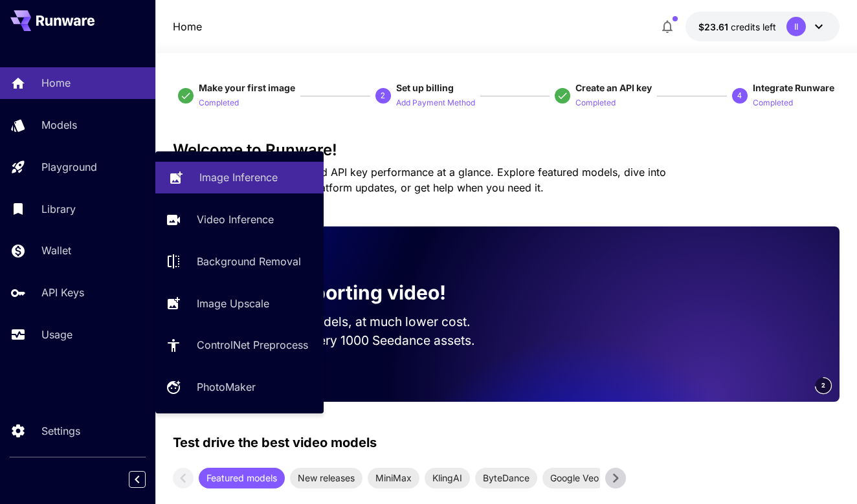 The height and width of the screenshot is (504, 857). I want to click on p: 2, so click(382, 96).